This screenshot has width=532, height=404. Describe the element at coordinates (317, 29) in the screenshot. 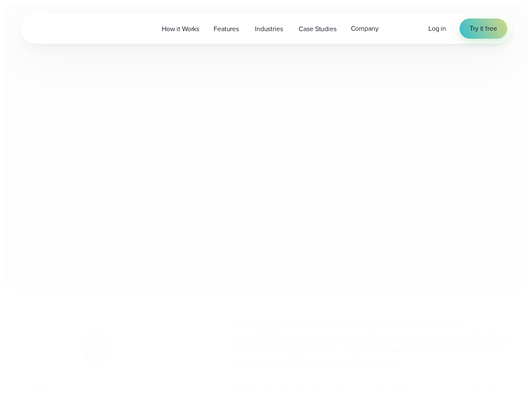

I see `a: Case Studies` at that location.